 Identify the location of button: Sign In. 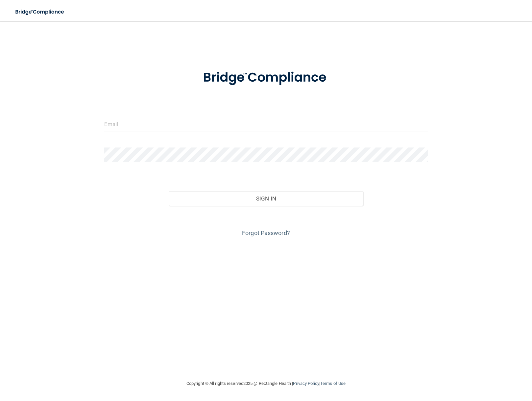
(266, 198).